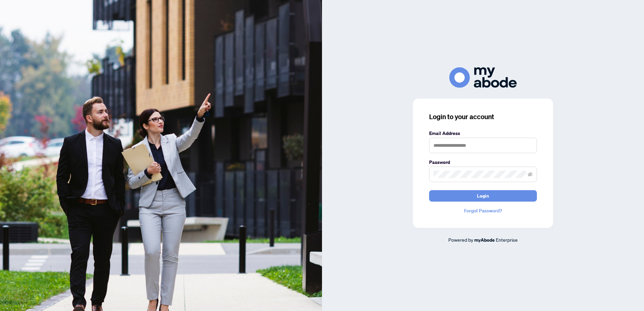  I want to click on img: ma-logo, so click(483, 77).